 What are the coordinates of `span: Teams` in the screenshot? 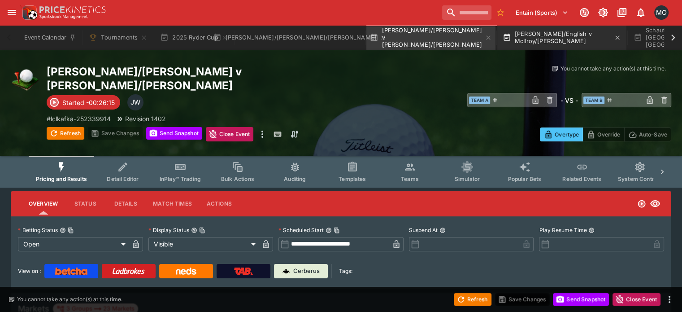 It's located at (410, 178).